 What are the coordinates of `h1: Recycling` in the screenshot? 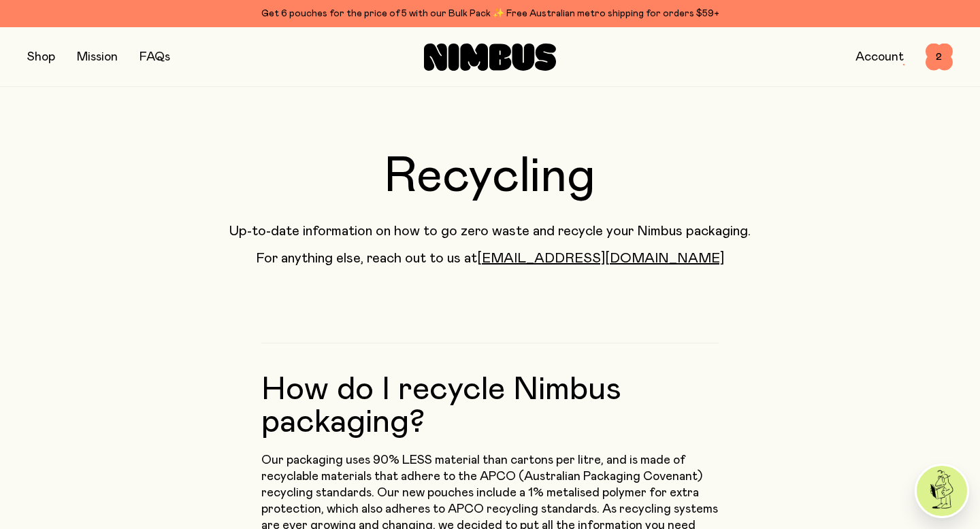 It's located at (490, 177).